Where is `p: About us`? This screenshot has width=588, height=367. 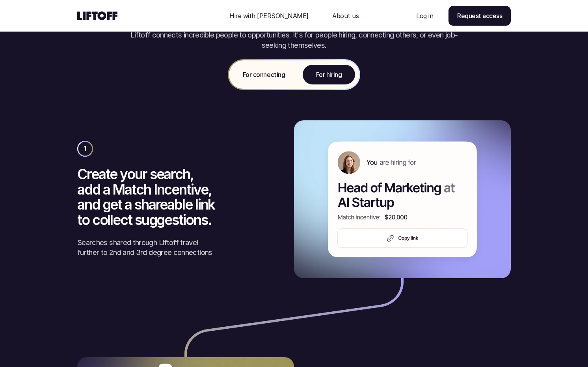
p: About us is located at coordinates (345, 16).